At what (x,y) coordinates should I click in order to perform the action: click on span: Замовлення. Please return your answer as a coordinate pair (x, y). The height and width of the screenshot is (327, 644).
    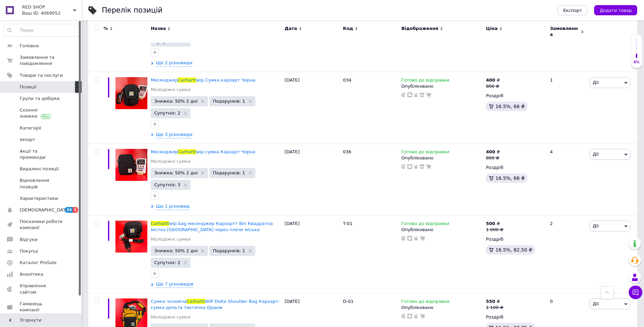
    Looking at the image, I should click on (565, 32).